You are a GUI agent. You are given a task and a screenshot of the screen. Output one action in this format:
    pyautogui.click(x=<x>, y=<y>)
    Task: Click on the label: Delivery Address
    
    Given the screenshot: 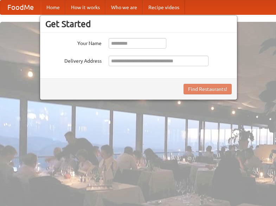 What is the action you would take?
    pyautogui.click(x=74, y=60)
    